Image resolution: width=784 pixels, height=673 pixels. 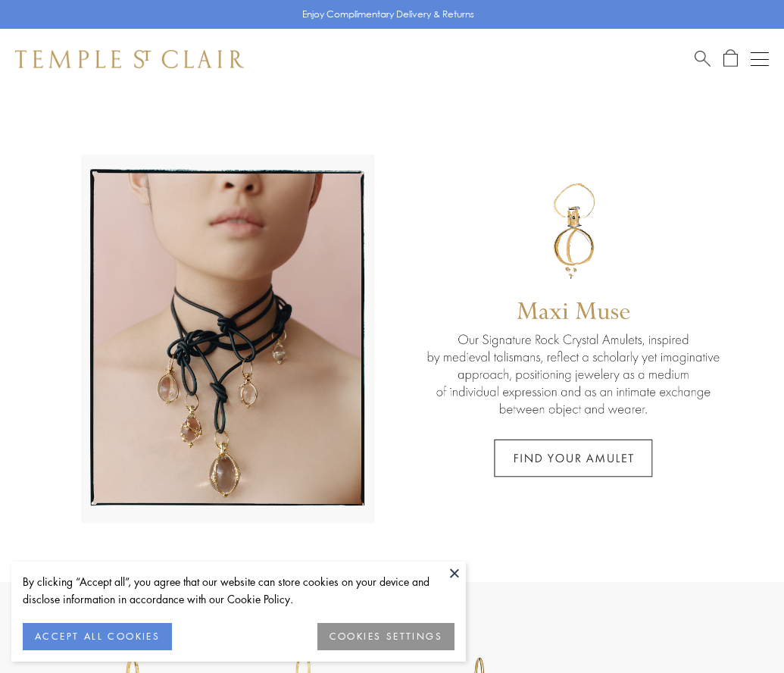 What do you see at coordinates (130, 59) in the screenshot?
I see `img: Temple St. Clair` at bounding box center [130, 59].